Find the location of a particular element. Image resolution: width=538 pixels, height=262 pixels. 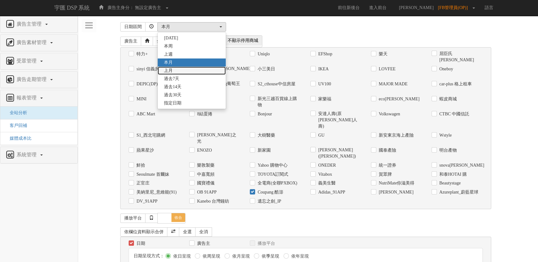

label: IKEA is located at coordinates (322, 69).